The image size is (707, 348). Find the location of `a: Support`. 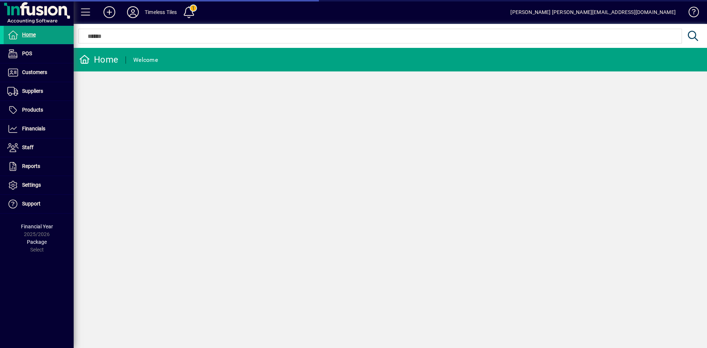

a: Support is located at coordinates (39, 204).